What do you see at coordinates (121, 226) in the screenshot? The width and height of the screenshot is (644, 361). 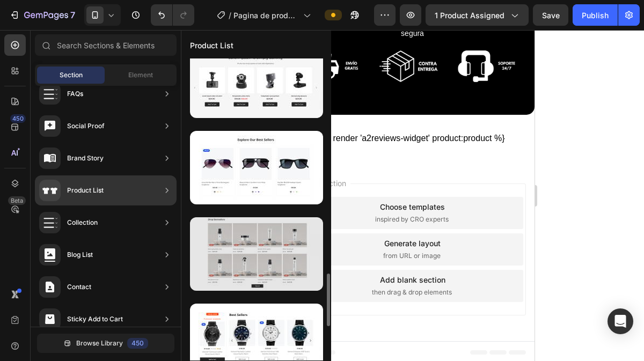 I see `span: from URL or image` at bounding box center [121, 226].